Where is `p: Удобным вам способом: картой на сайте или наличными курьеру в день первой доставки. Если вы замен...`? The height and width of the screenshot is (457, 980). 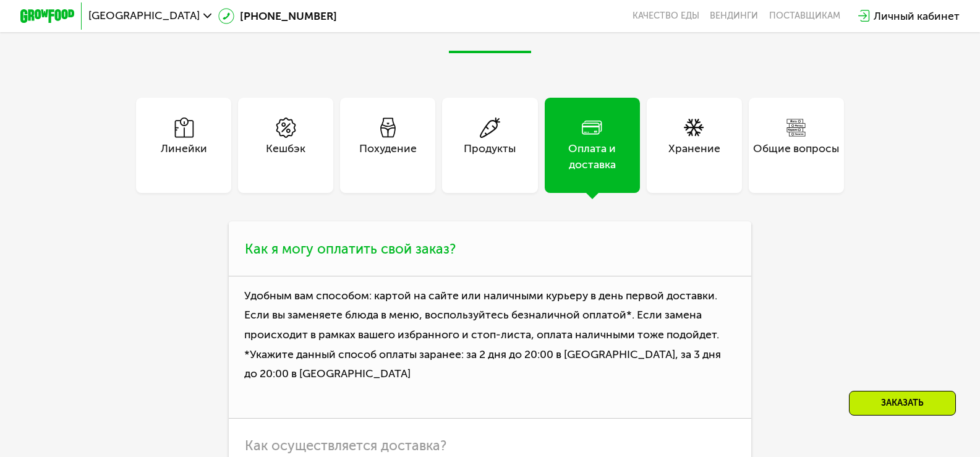 p: Удобным вам способом: картой на сайте или наличными курьеру в день первой доставки. Если вы замен... is located at coordinates (490, 348).